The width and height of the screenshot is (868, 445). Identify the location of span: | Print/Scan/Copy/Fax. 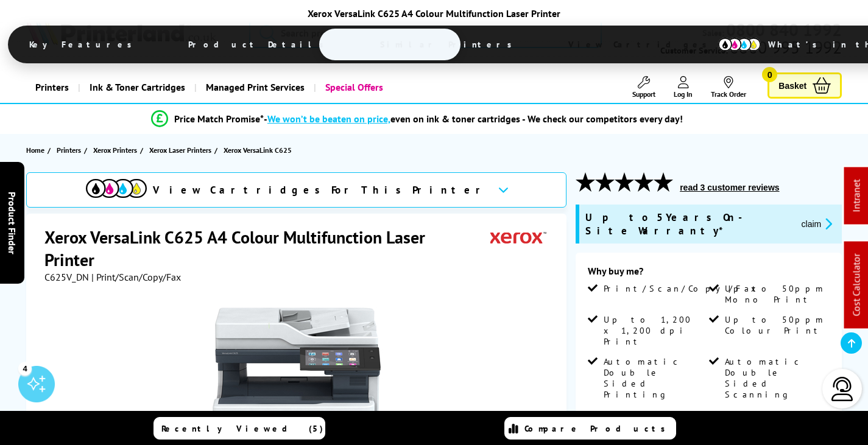
(136, 277).